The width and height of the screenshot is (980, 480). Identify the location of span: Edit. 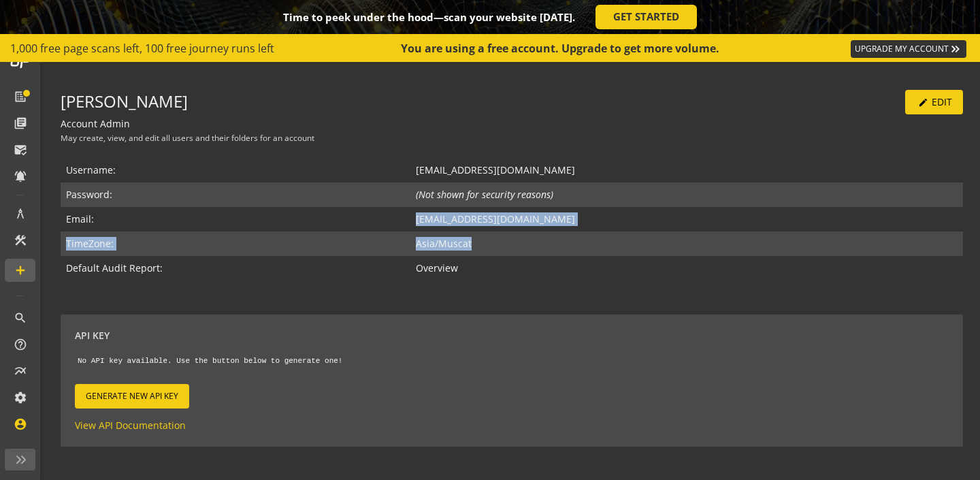
(942, 102).